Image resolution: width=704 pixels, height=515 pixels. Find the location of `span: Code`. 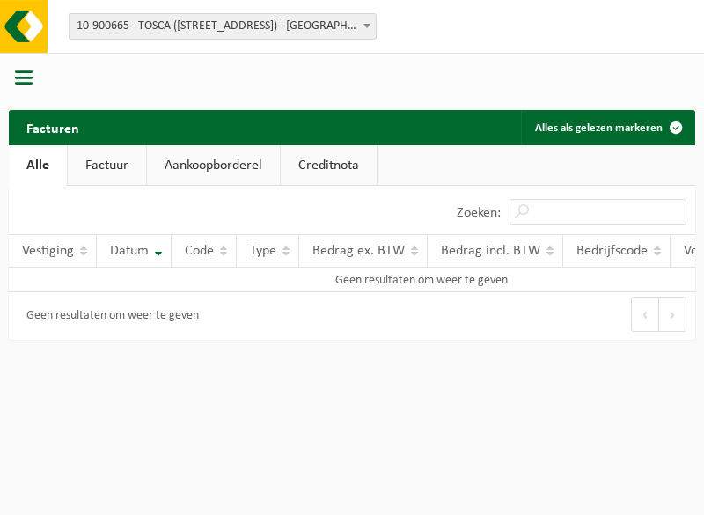

span: Code is located at coordinates (199, 251).